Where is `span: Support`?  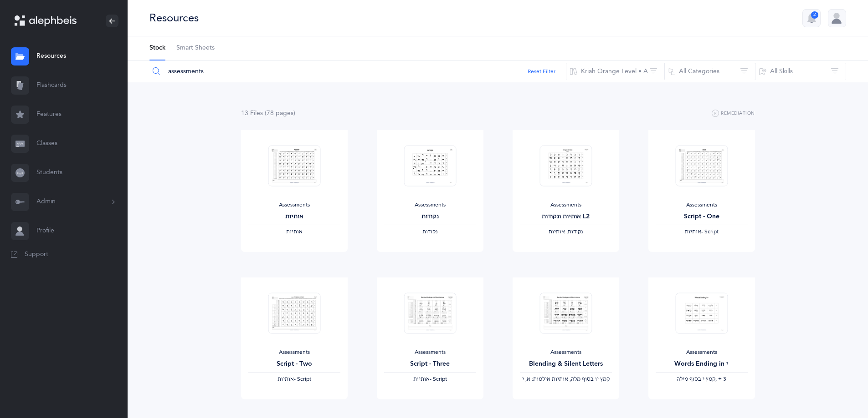 span: Support is located at coordinates (36, 255).